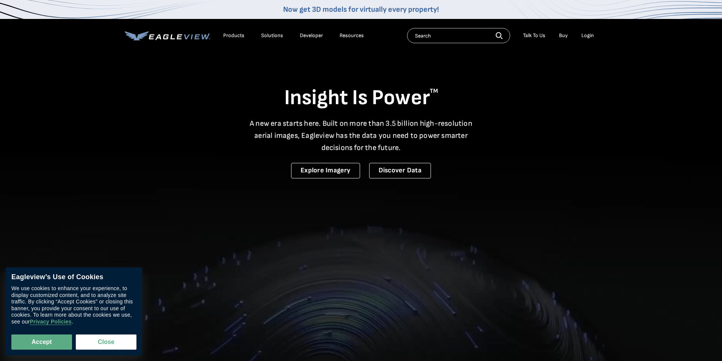 This screenshot has height=361, width=722. What do you see at coordinates (361, 9) in the screenshot?
I see `a: Now get 3D models for virtually every property!` at bounding box center [361, 9].